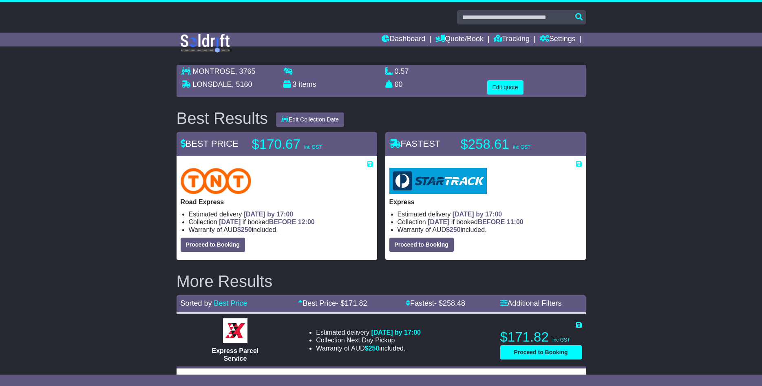 This screenshot has width=762, height=386. Describe the element at coordinates (235, 331) in the screenshot. I see `img: Border Express: Express Parcel Service` at that location.